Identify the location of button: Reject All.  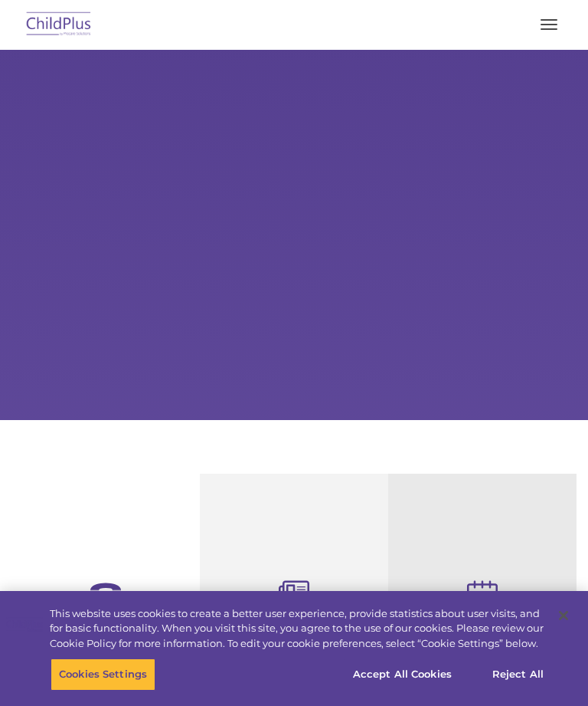
(518, 674).